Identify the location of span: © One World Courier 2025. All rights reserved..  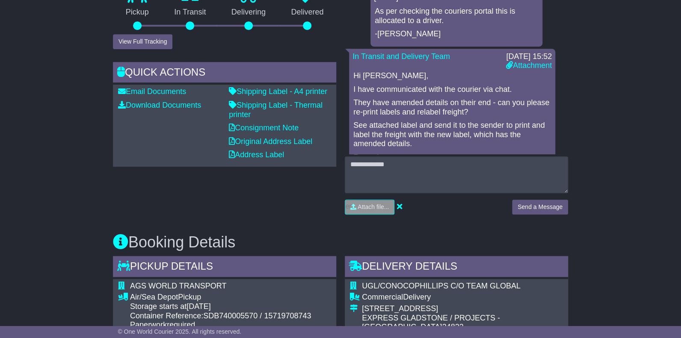
(179, 332).